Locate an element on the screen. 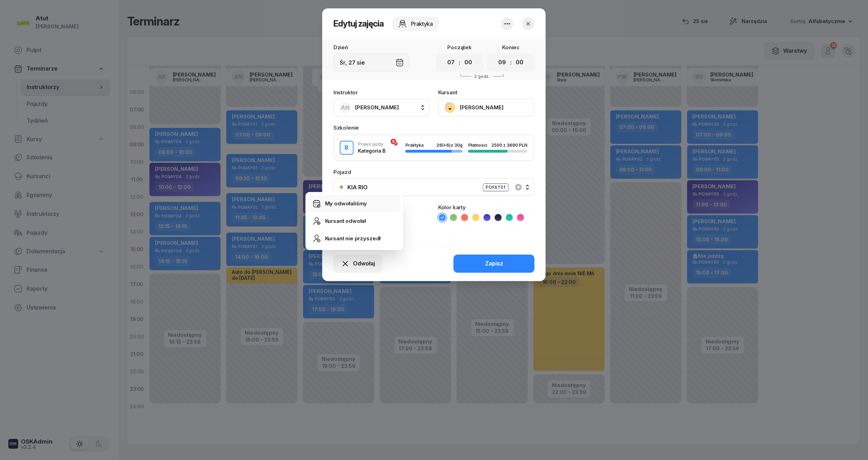  div: Kursant nie przyszedł is located at coordinates (353, 239).